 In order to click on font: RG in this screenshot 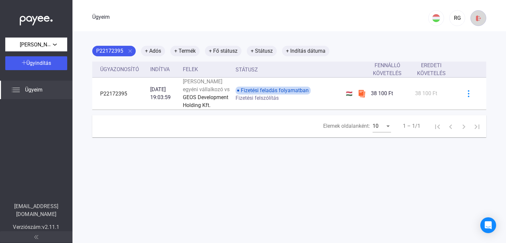, I will do `click(457, 18)`.